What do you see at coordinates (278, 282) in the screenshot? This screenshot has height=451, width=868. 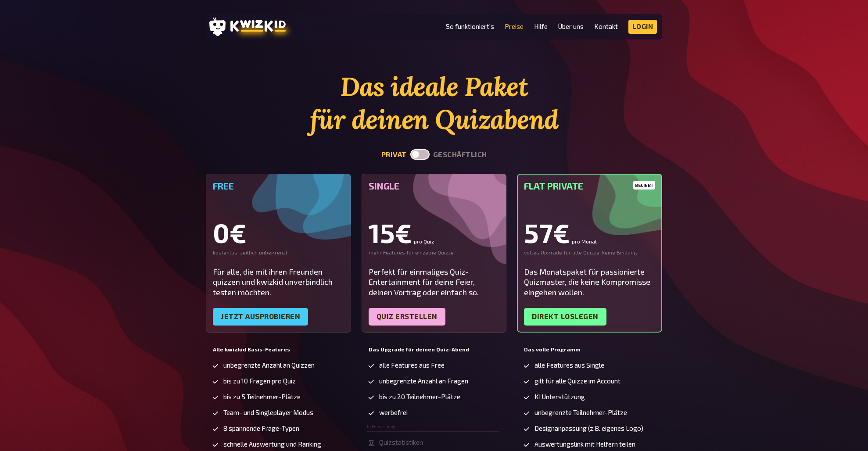 I see `div: Für alle, die mit ihren Freunden quizzen und kwizkid unverbindlich testen möchten.` at bounding box center [278, 282].